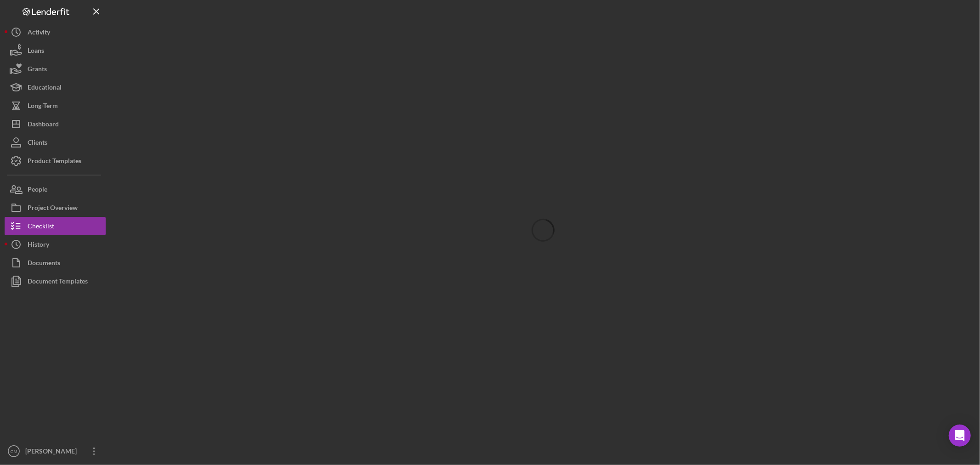  Describe the element at coordinates (57, 282) in the screenshot. I see `div: Document Templates` at that location.